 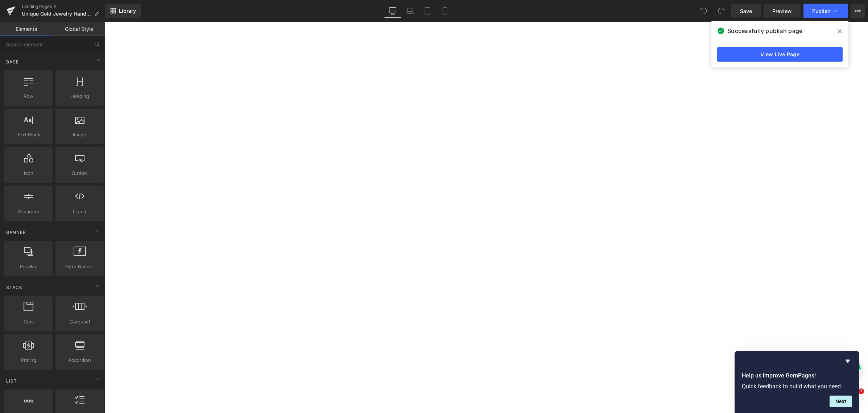 What do you see at coordinates (797, 382) in the screenshot?
I see `div: Help us improve GemPages!` at bounding box center [797, 382].